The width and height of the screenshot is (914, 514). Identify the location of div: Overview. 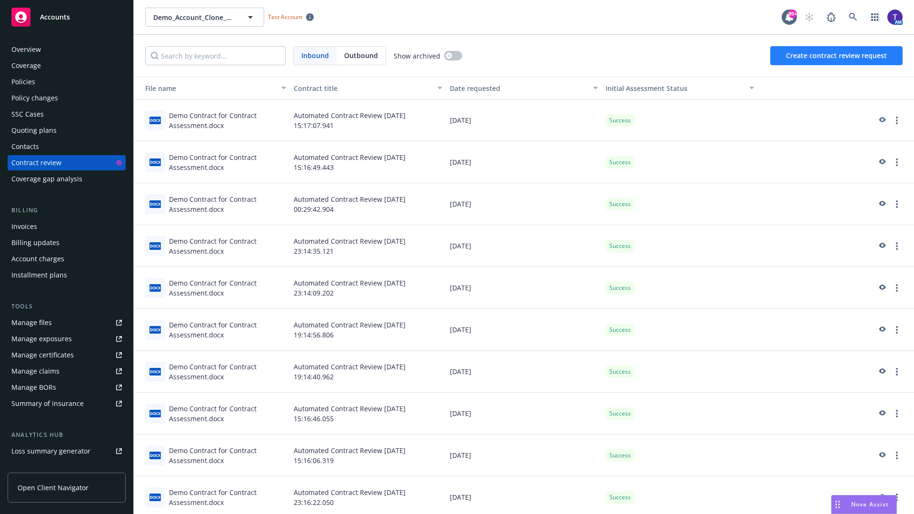
(26, 49).